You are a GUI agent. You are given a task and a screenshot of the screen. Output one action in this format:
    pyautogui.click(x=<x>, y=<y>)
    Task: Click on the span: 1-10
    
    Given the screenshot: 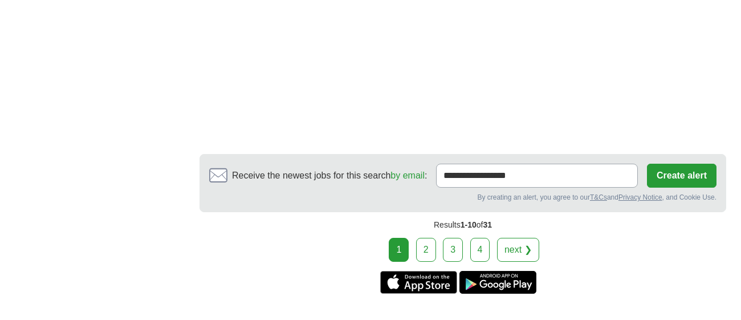 What is the action you would take?
    pyautogui.click(x=468, y=224)
    